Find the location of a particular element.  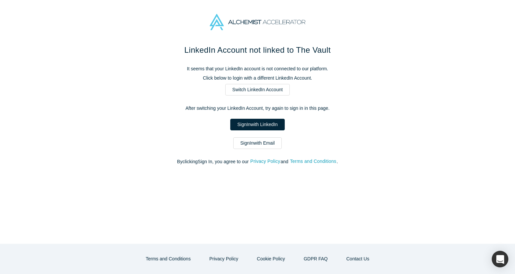

a: SignInwith Email is located at coordinates (258, 143).